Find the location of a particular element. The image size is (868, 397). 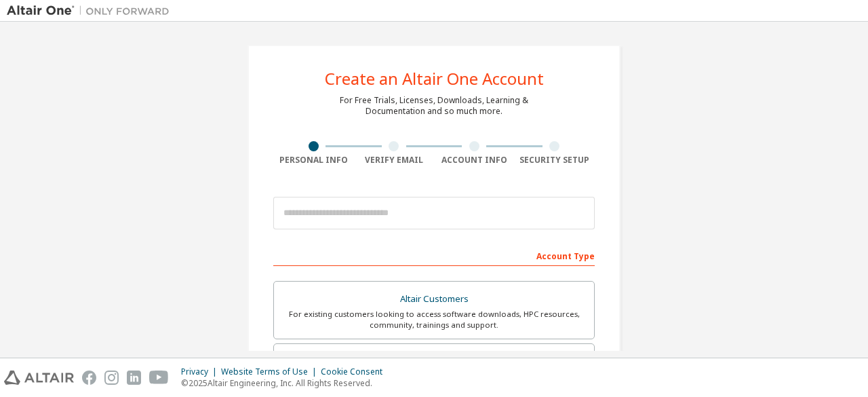

div: Account Type is located at coordinates (434, 256).